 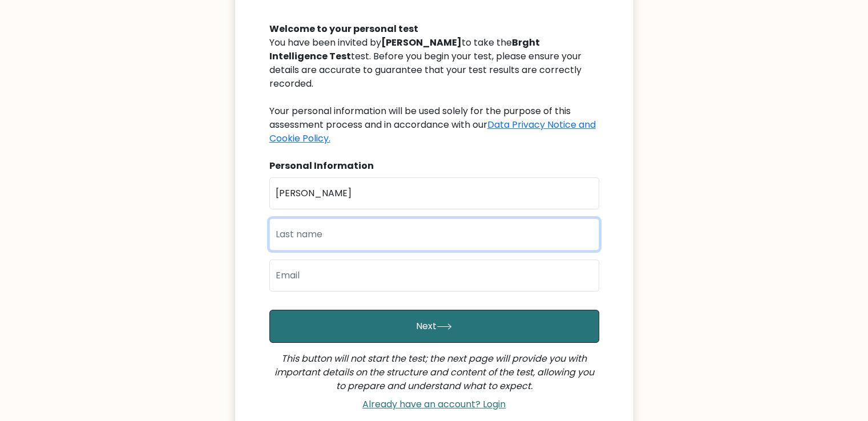 I want to click on a: Already have an account? Login, so click(x=434, y=404).